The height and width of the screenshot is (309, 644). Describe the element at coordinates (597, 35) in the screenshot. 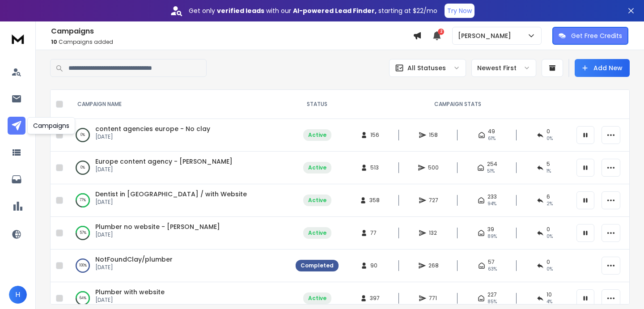

I see `p: Get Free Credits` at that location.